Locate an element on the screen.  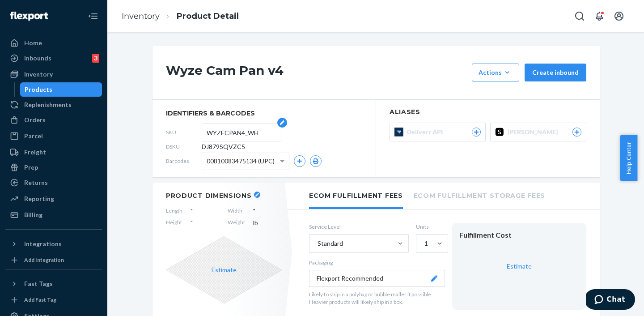
div: Inventory is located at coordinates (39, 74).